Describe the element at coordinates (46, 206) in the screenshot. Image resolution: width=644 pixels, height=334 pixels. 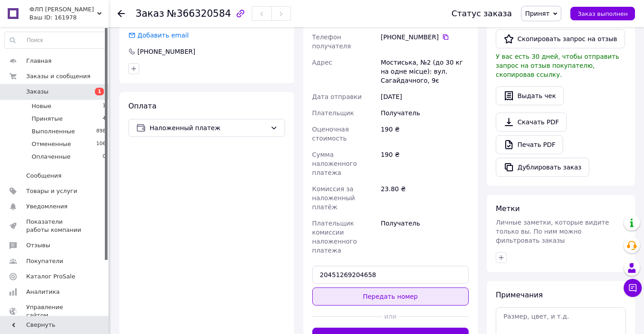
I see `span: Уведомления` at that location.